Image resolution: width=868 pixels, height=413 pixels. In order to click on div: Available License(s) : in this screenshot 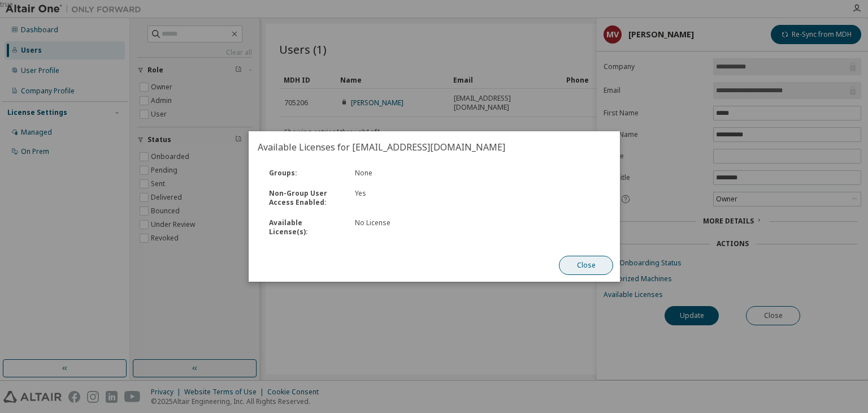, I will do `click(305, 227)`.